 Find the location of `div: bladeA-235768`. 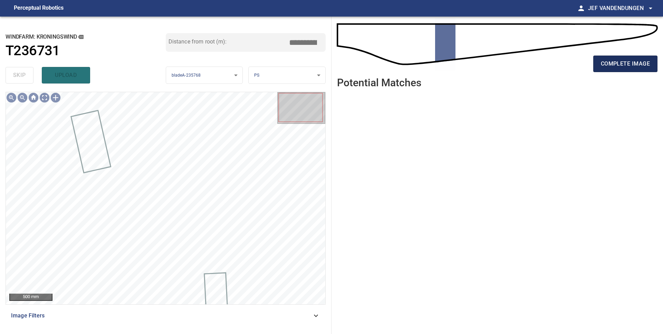

div: bladeA-235768 is located at coordinates (204, 75).